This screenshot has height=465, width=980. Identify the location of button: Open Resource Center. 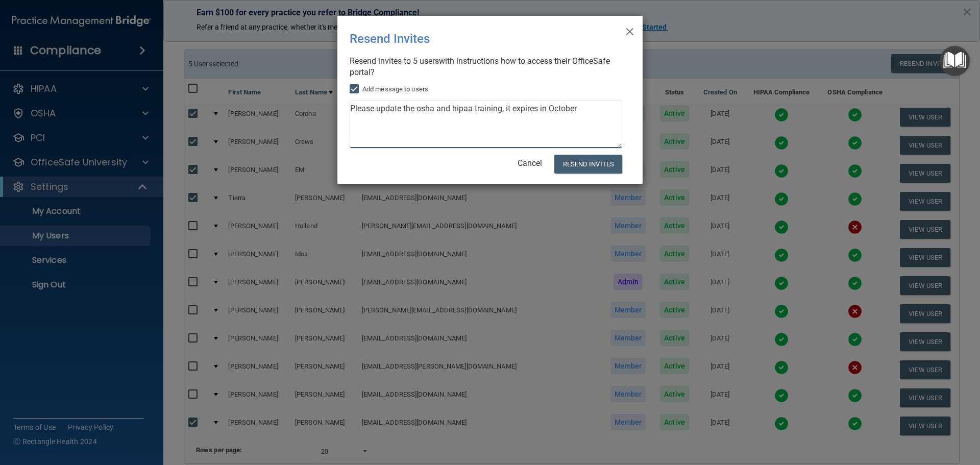
(955, 61).